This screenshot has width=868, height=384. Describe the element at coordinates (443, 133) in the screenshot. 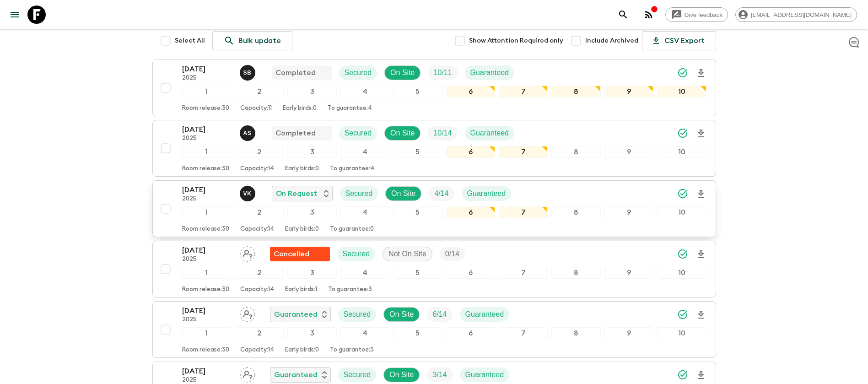

I see `p: 10 / 14` at that location.